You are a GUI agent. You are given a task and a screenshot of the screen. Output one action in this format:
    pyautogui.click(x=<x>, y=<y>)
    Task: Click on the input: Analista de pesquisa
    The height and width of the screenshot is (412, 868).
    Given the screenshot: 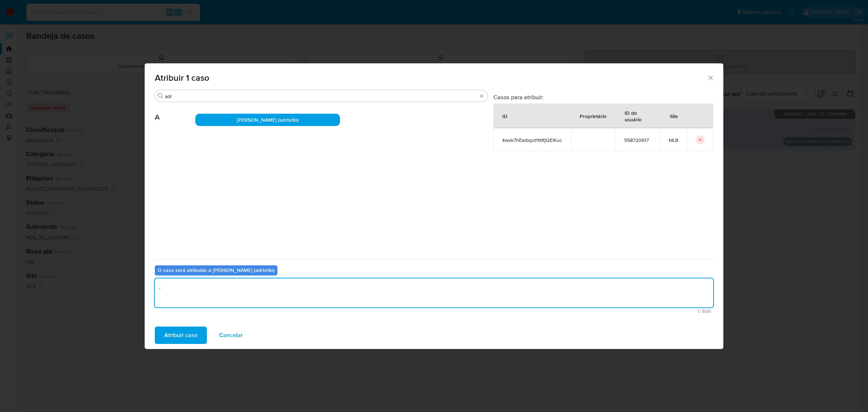 What is the action you would take?
    pyautogui.click(x=321, y=96)
    